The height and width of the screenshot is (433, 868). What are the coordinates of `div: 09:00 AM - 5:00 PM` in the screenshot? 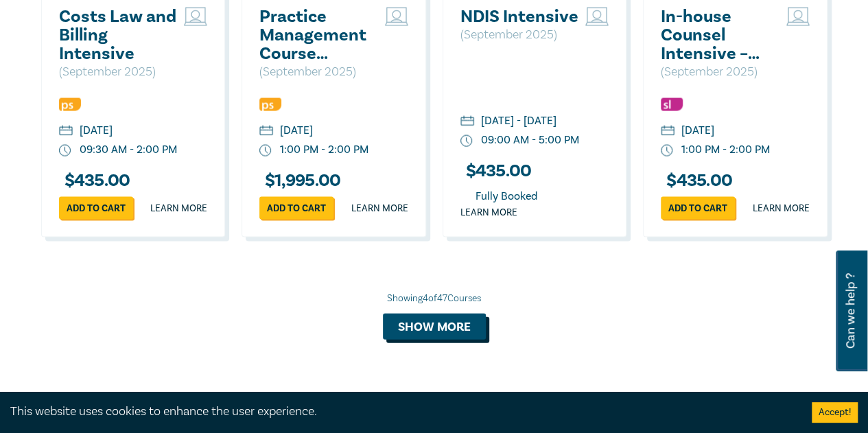 It's located at (530, 140).